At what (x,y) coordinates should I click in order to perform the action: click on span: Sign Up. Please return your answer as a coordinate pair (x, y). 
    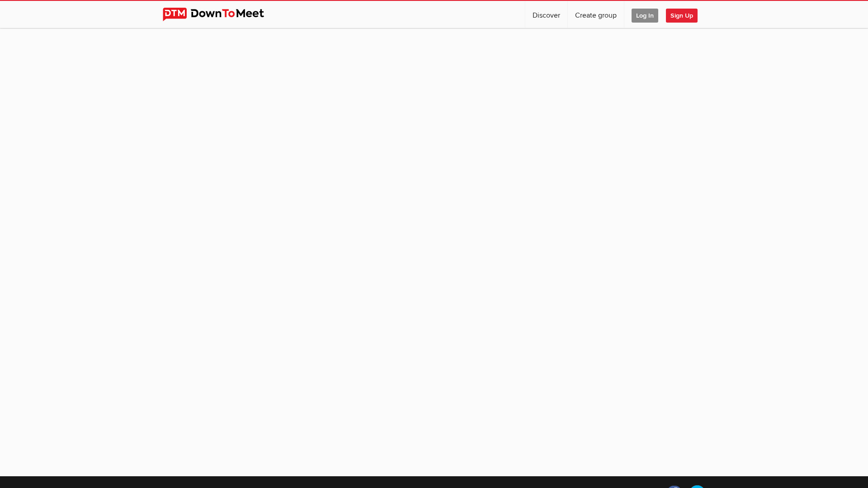
    Looking at the image, I should click on (681, 15).